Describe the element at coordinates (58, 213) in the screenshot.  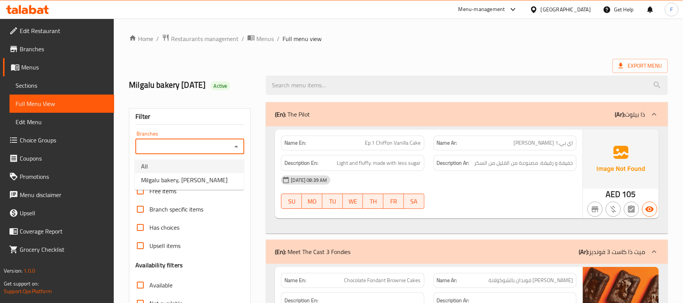
I see `a: Upsell` at that location.